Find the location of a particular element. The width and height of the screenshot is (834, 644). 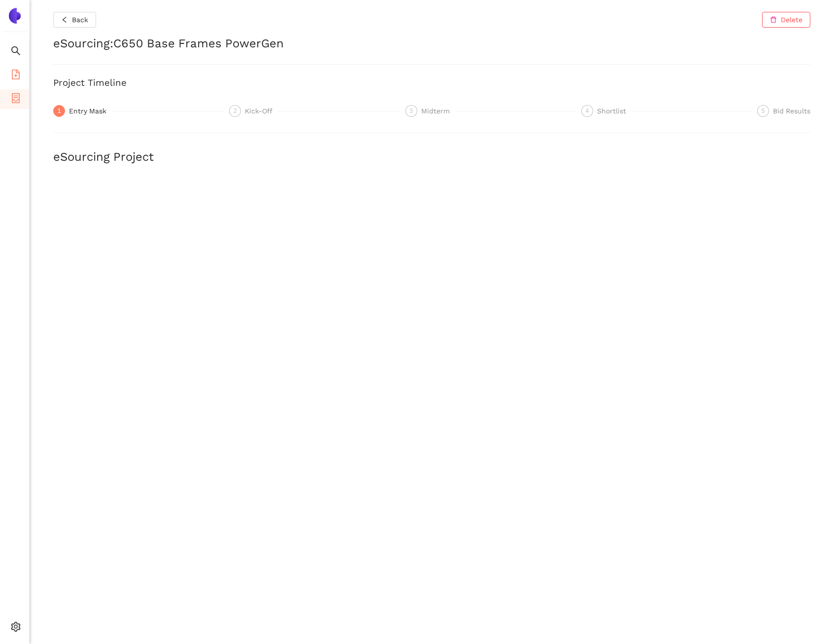

span: 1 is located at coordinates (59, 111).